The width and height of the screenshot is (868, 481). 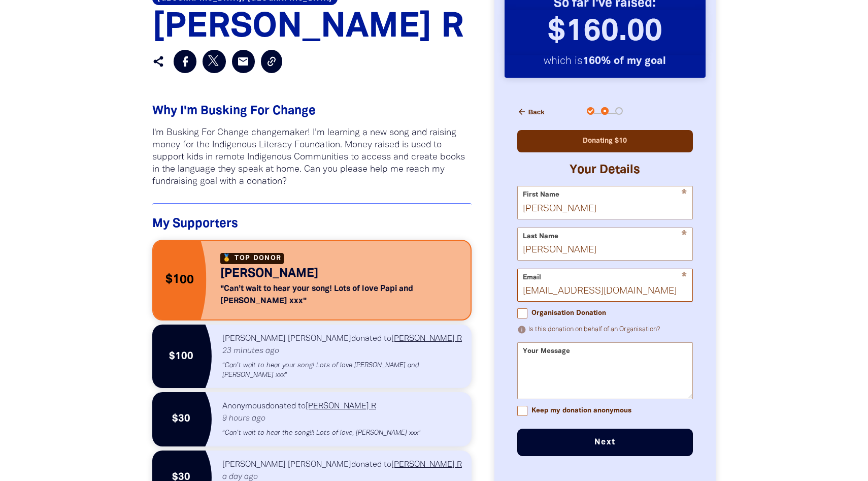 What do you see at coordinates (251, 258) in the screenshot?
I see `h6: Top Donor` at bounding box center [251, 258].